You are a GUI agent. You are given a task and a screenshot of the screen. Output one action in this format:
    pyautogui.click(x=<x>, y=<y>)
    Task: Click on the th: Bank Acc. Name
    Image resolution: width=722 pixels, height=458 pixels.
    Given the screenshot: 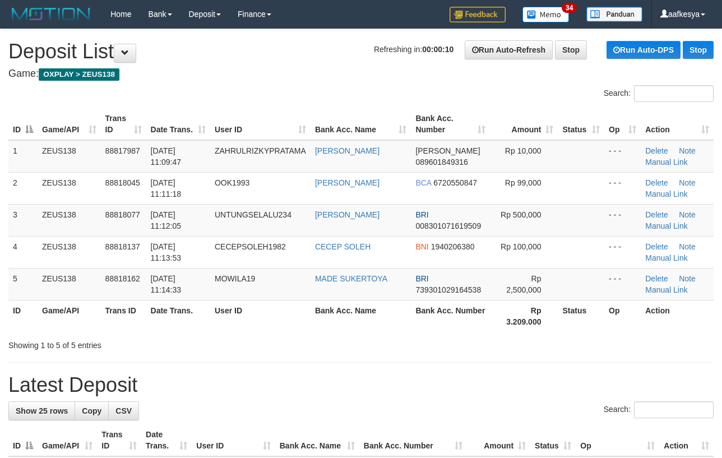 What is the action you would take?
    pyautogui.click(x=360, y=316)
    